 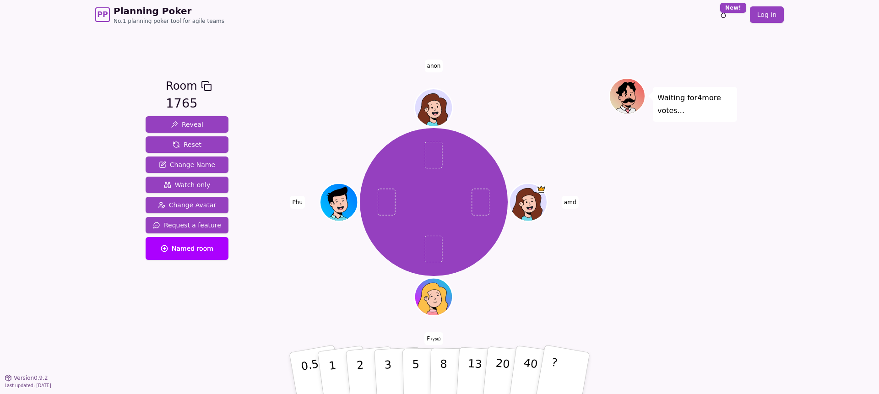 What do you see at coordinates (187, 165) in the screenshot?
I see `button: Change Name` at bounding box center [187, 165].